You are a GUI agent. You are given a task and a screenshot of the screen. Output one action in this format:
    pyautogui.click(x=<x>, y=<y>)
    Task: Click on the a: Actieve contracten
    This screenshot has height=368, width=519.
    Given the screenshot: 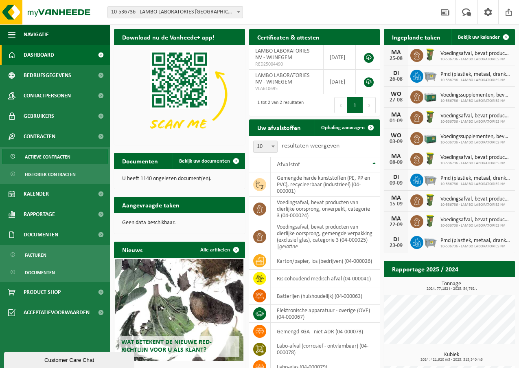 What is the action you would take?
    pyautogui.click(x=55, y=156)
    